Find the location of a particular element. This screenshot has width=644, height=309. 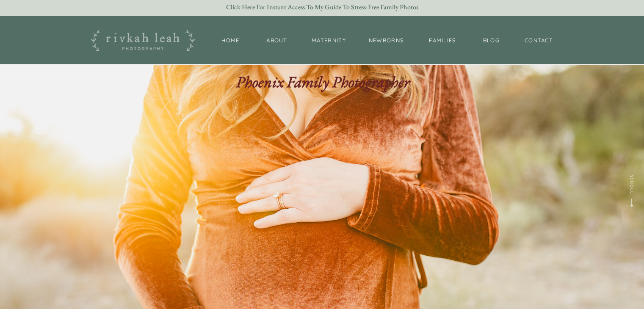

a: About is located at coordinates (277, 40).